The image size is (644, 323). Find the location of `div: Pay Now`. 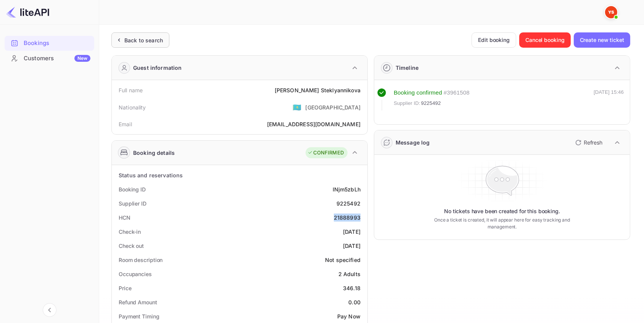

div: Pay Now is located at coordinates (348, 317).